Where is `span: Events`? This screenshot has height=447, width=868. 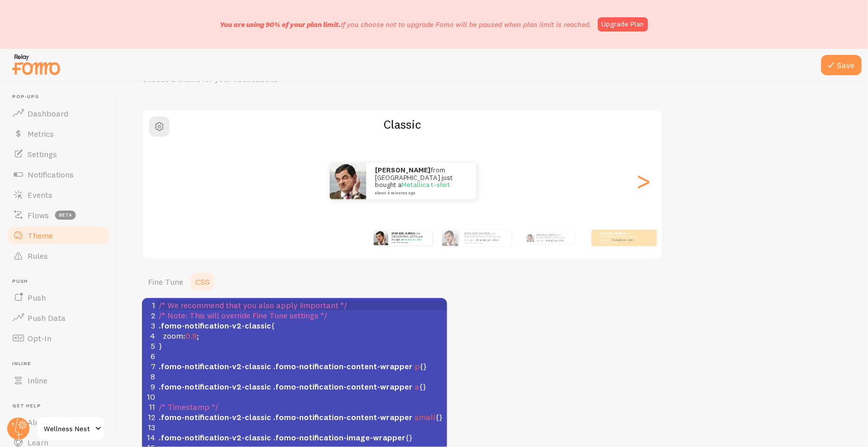 span: Events is located at coordinates (40, 195).